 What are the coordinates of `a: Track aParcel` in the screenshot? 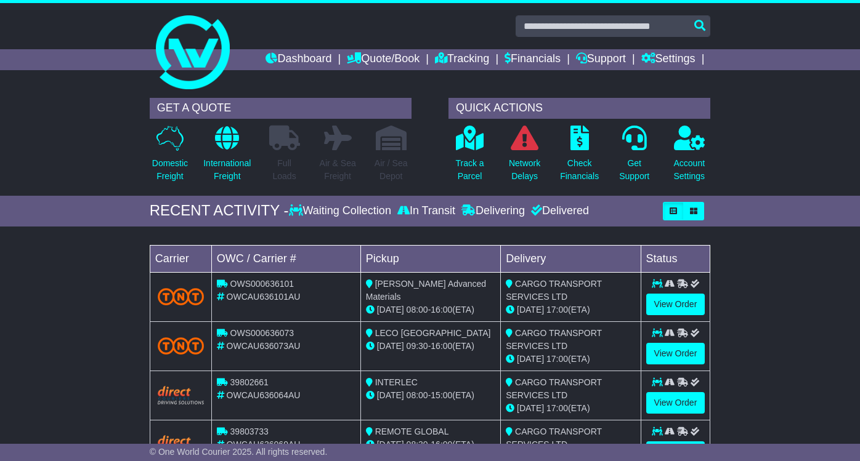 It's located at (469, 157).